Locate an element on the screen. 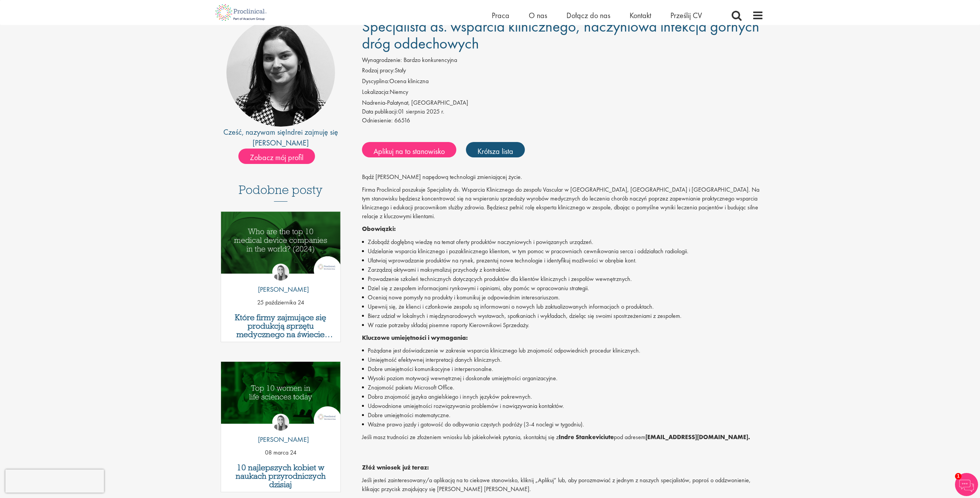  font: Upewnij się, że klienci i członkowie zespołu są informowani o nowych lub zaktualizowanych informa... is located at coordinates (510, 307).